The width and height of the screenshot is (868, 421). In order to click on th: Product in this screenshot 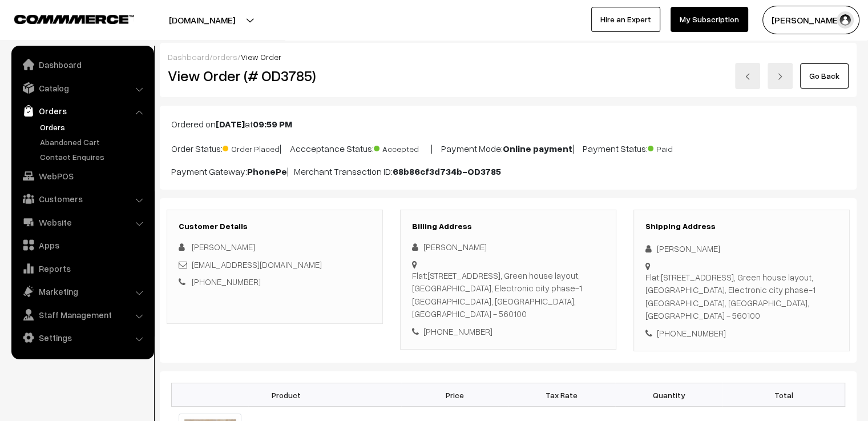, I will do `click(286, 395)`.